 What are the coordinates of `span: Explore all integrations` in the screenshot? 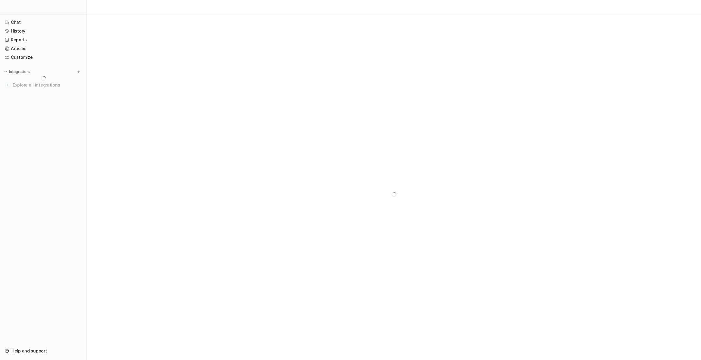 It's located at (47, 85).